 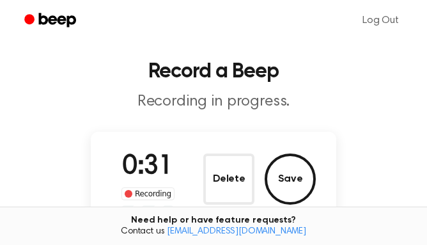 What do you see at coordinates (214, 232) in the screenshot?
I see `span: Contact us` at bounding box center [214, 232].